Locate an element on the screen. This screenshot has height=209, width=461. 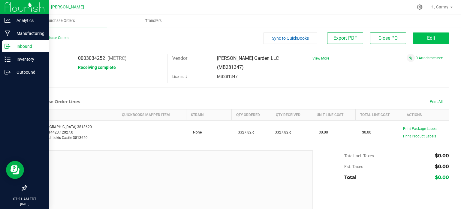
span: Print Product Labels is located at coordinates (420, 136).